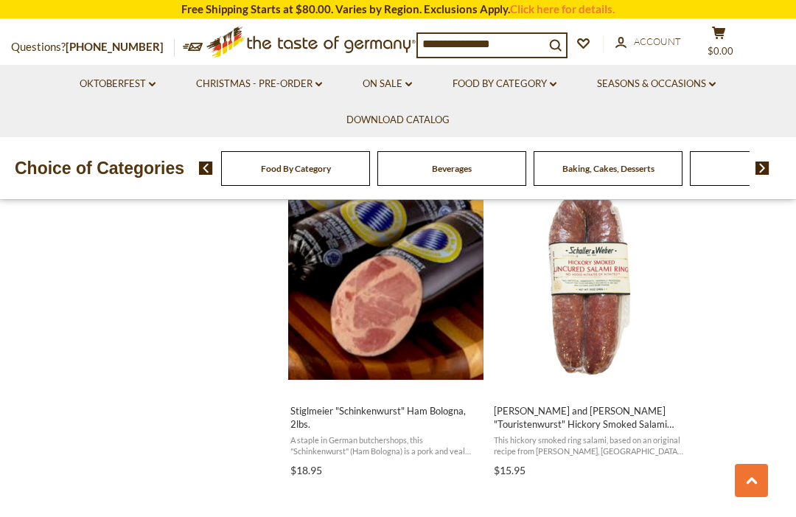 Image resolution: width=796 pixels, height=517 pixels. Describe the element at coordinates (562, 9) in the screenshot. I see `a: Click here for details.` at that location.